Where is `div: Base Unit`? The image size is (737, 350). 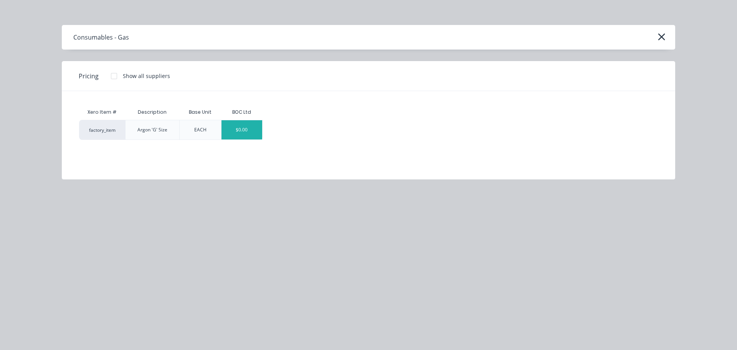
div: Base Unit is located at coordinates (200, 112).